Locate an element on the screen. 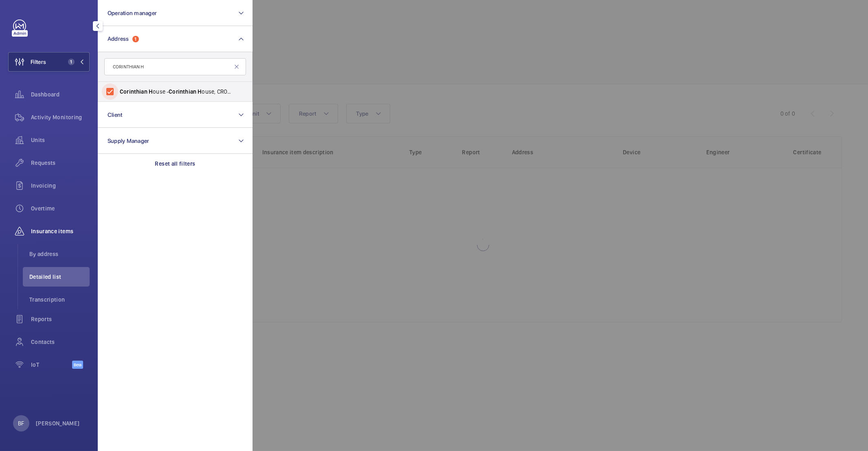  span: 1 is located at coordinates (71, 62).